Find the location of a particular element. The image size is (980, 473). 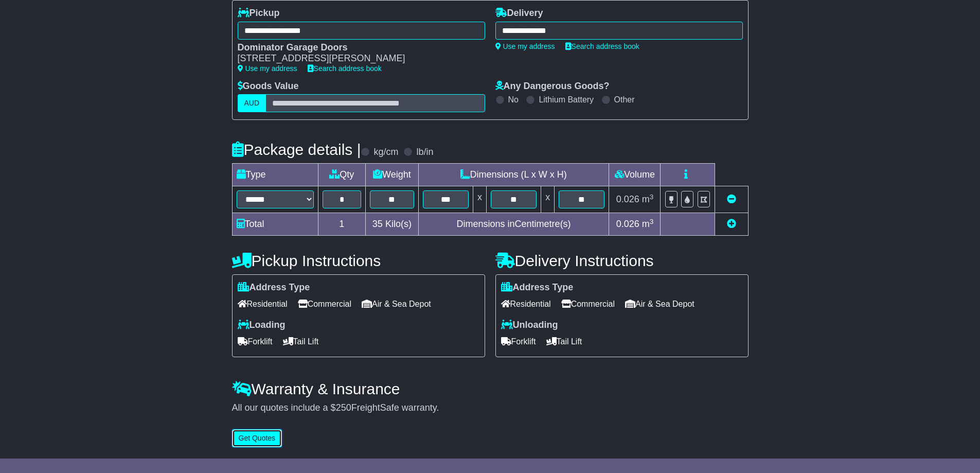

h4: Delivery Instructions is located at coordinates (622, 261).